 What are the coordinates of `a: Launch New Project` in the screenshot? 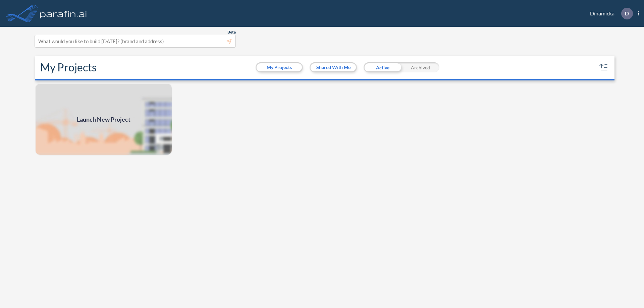 It's located at (104, 119).